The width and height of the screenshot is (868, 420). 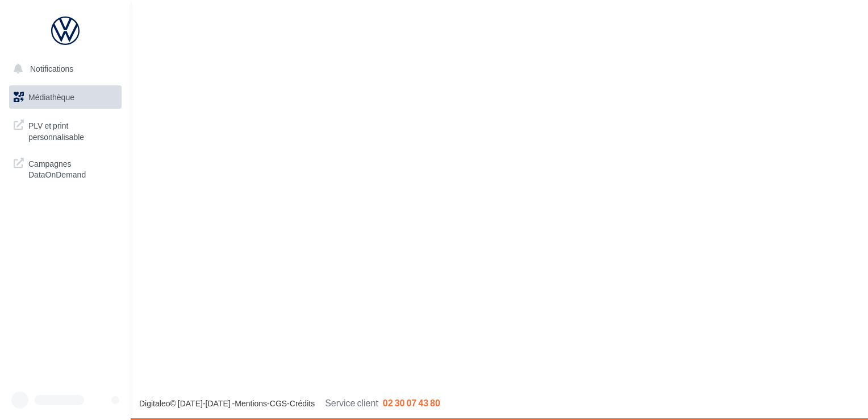 What do you see at coordinates (279, 403) in the screenshot?
I see `a: CGS` at bounding box center [279, 403].